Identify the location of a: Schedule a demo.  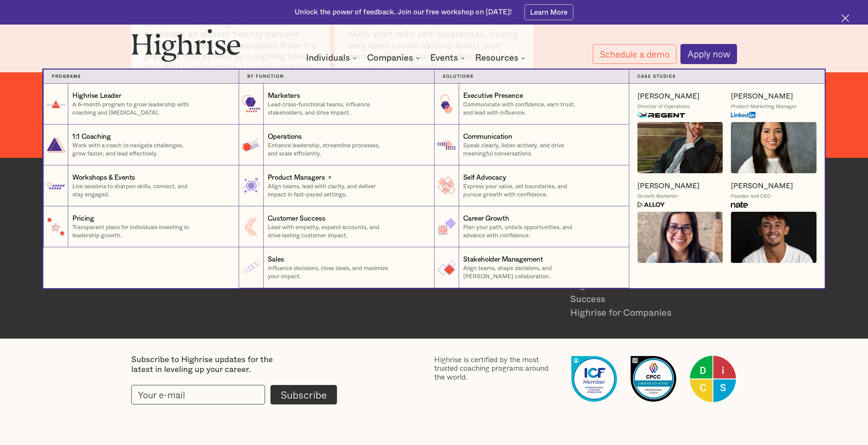
(634, 54).